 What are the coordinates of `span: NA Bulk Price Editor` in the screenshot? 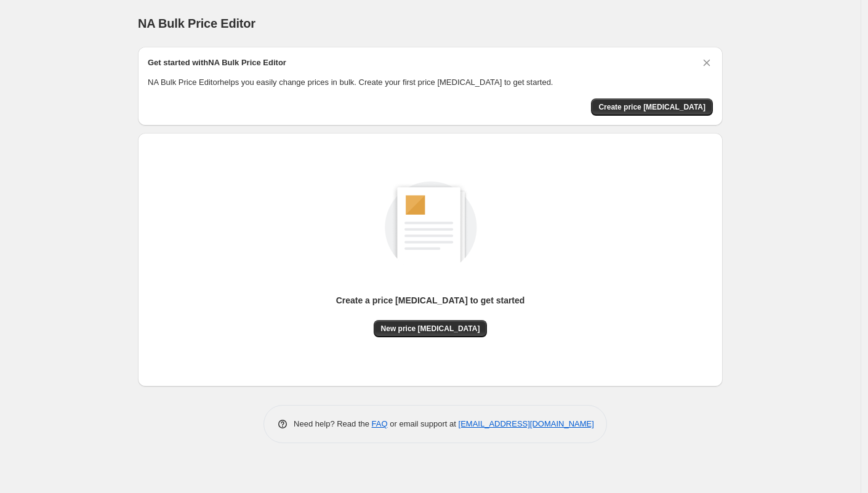 It's located at (196, 23).